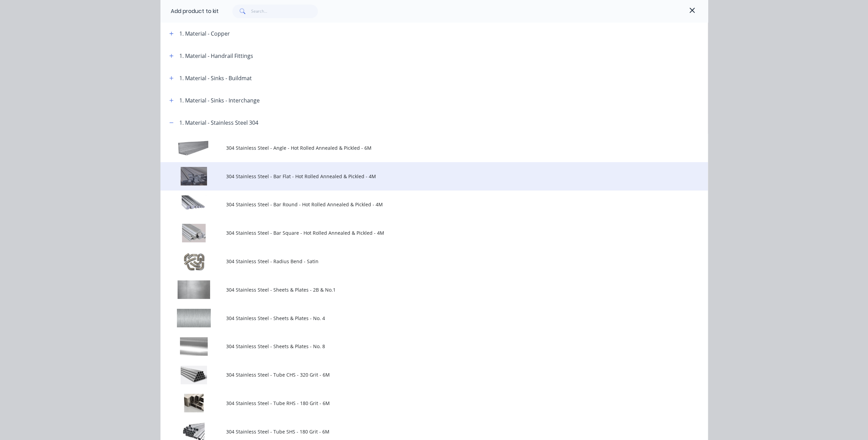 The image size is (868, 440). What do you see at coordinates (204, 34) in the screenshot?
I see `div: 1. Material - Copper` at bounding box center [204, 34].